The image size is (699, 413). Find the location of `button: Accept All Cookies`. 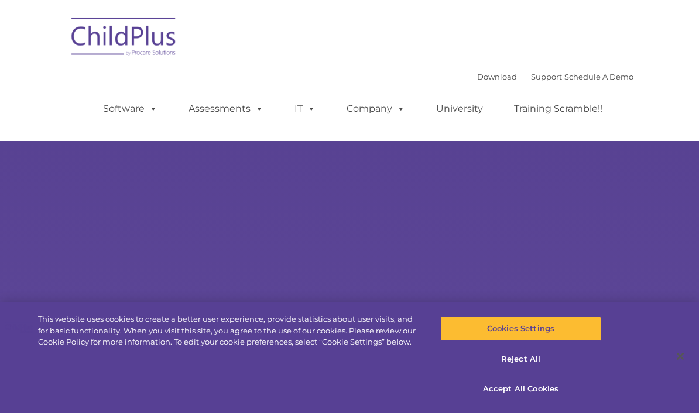

button: Accept All Cookies is located at coordinates (520, 389).